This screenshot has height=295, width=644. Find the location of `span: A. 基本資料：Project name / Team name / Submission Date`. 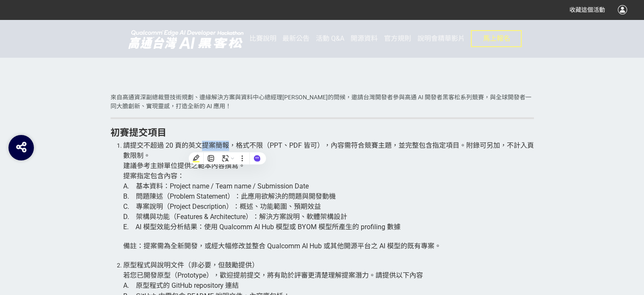

span: A. 基本資料：Project name / Team name / Submission Date is located at coordinates (216, 186).